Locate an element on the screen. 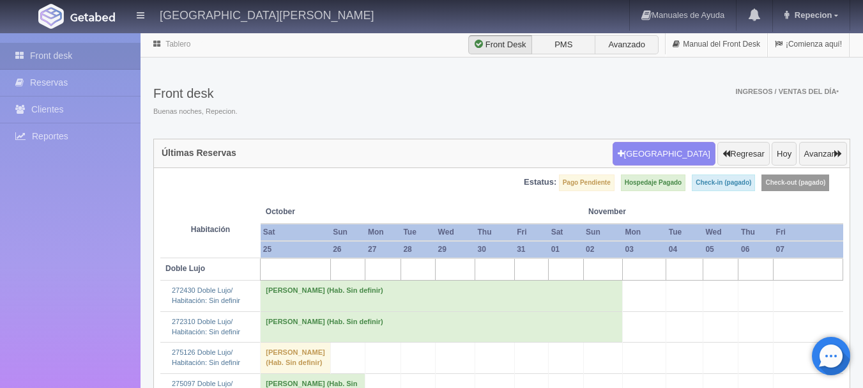 The width and height of the screenshot is (863, 388). a: 272430 Doble Lujo/Habitación: Sin definir is located at coordinates (206, 295).